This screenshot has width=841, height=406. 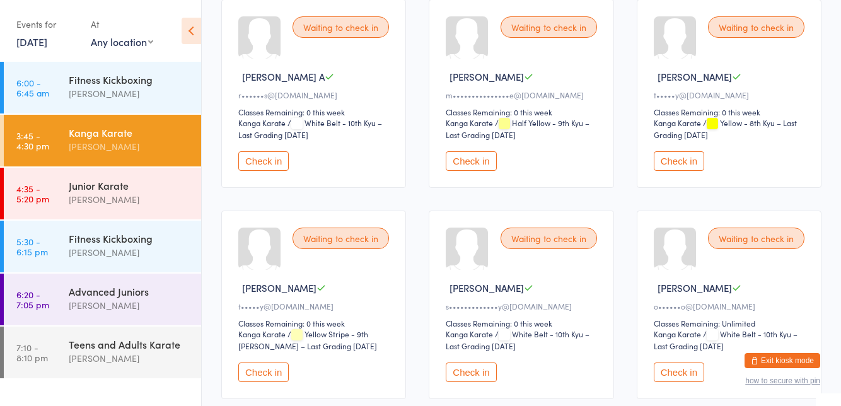 I want to click on time: 7:10 - 8:10 pm, so click(x=32, y=352).